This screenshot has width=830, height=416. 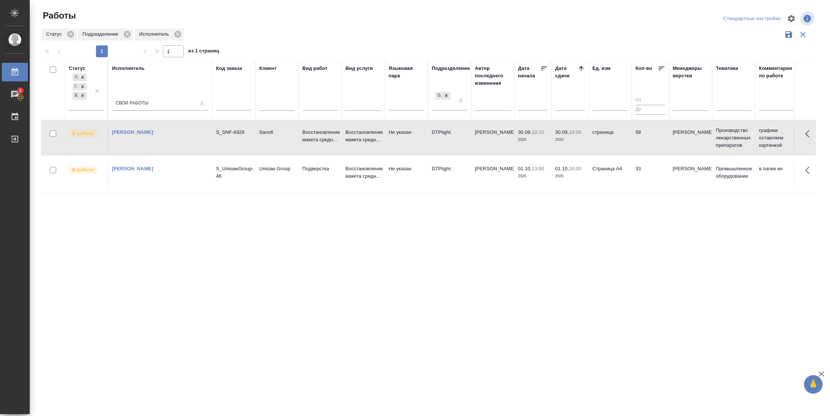 What do you see at coordinates (808, 19) in the screenshot?
I see `span: Посмотреть информацию` at bounding box center [808, 19].